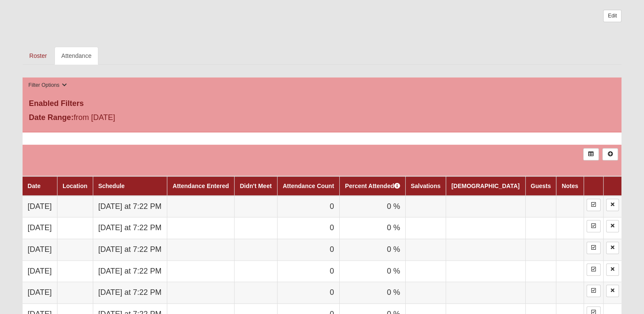  What do you see at coordinates (540, 186) in the screenshot?
I see `th: Guests` at bounding box center [540, 186].